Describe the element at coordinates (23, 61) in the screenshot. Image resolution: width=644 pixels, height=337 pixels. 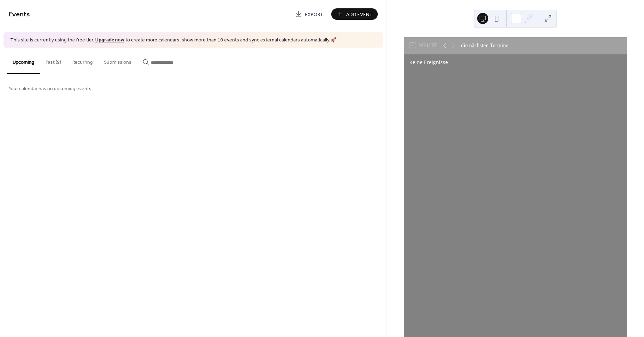
I see `button: Upcoming` at that location.